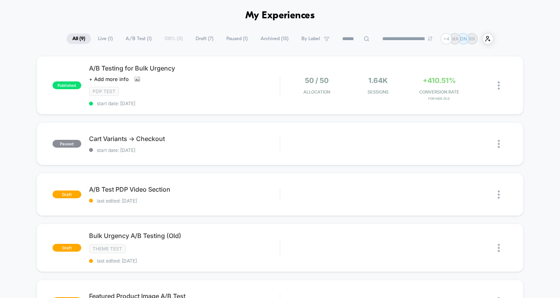 This screenshot has width=560, height=298. I want to click on img: end, so click(430, 39).